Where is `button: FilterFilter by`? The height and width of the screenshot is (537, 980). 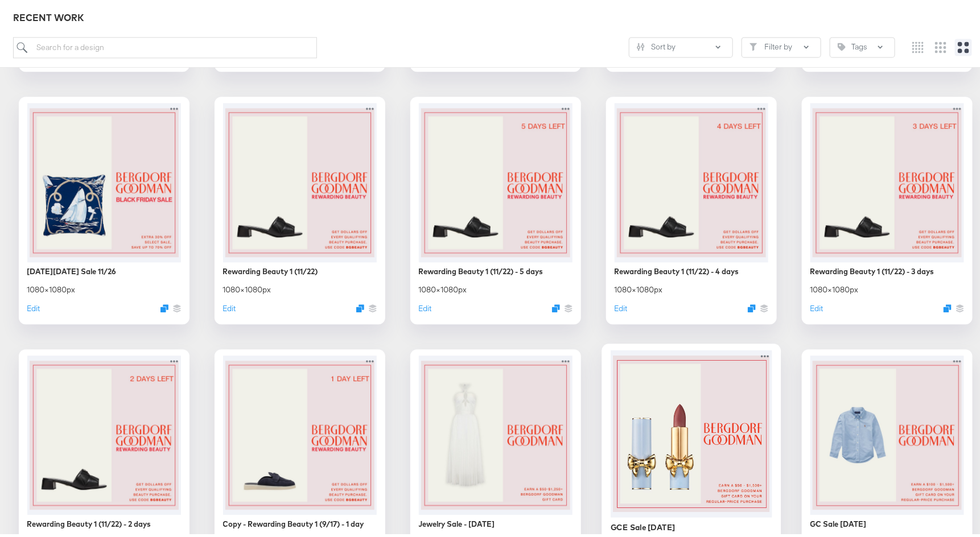 button: FilterFilter by is located at coordinates (782, 44).